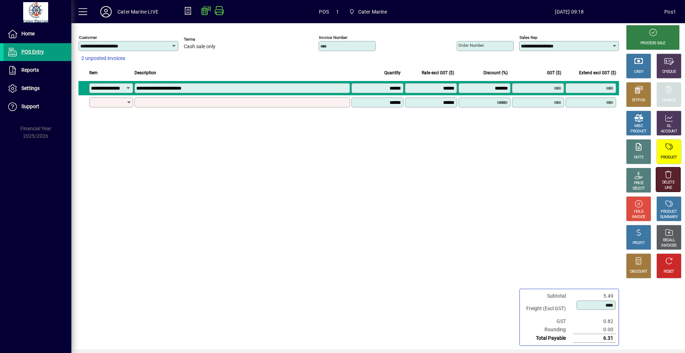 This screenshot has width=685, height=353. Describe the element at coordinates (669, 240) in the screenshot. I see `div: RECALL` at that location.